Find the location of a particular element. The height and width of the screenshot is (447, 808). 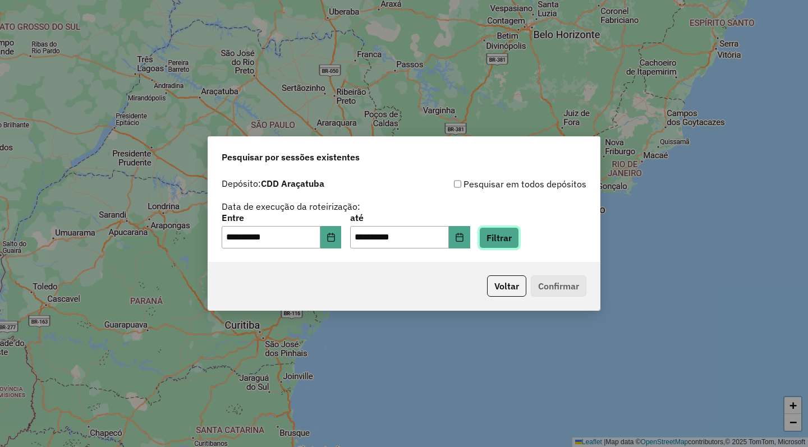

button: Voltar is located at coordinates (507, 286).